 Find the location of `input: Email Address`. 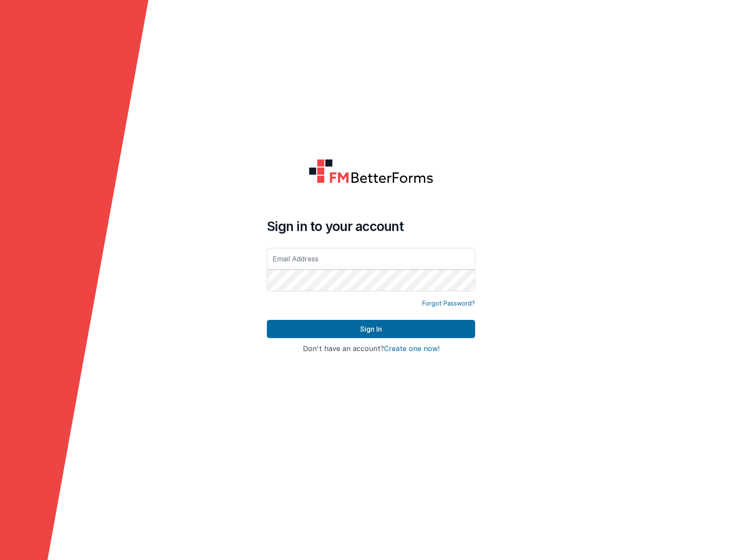

input: Email Address is located at coordinates (371, 259).